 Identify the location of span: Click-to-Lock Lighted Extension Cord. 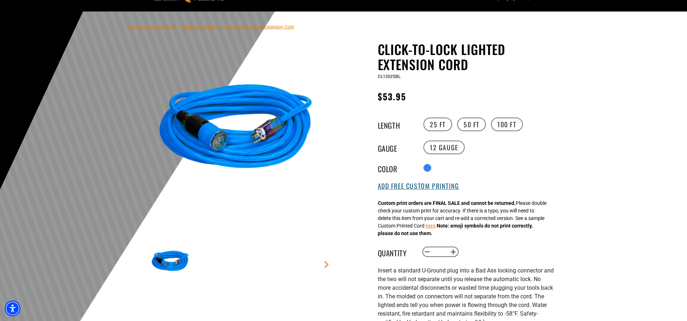
(259, 27).